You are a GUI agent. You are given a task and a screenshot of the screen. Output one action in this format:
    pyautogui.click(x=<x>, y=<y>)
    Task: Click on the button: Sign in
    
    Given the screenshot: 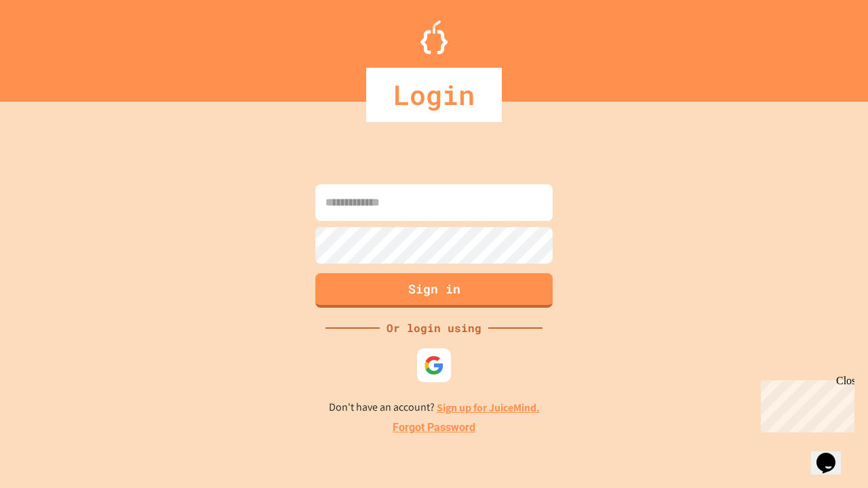 What is the action you would take?
    pyautogui.click(x=434, y=290)
    